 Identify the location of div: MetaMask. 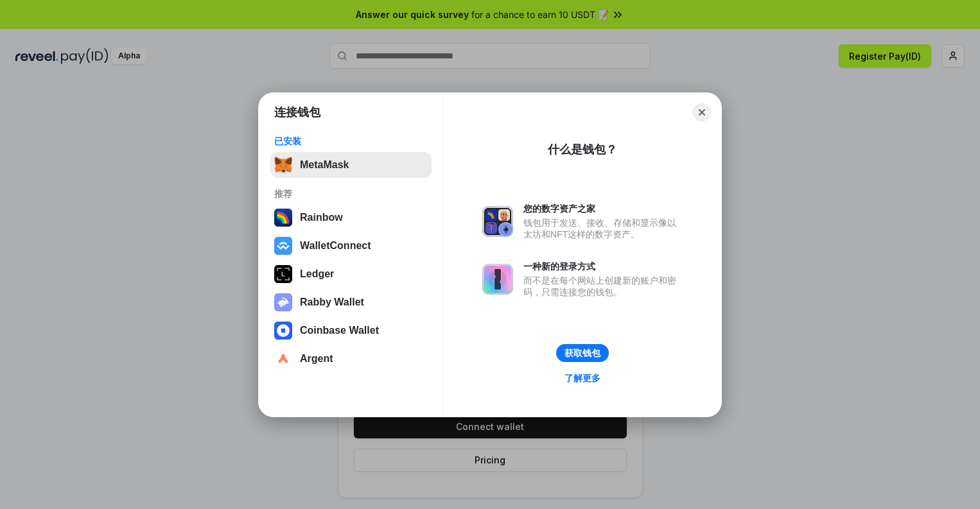
(324, 165).